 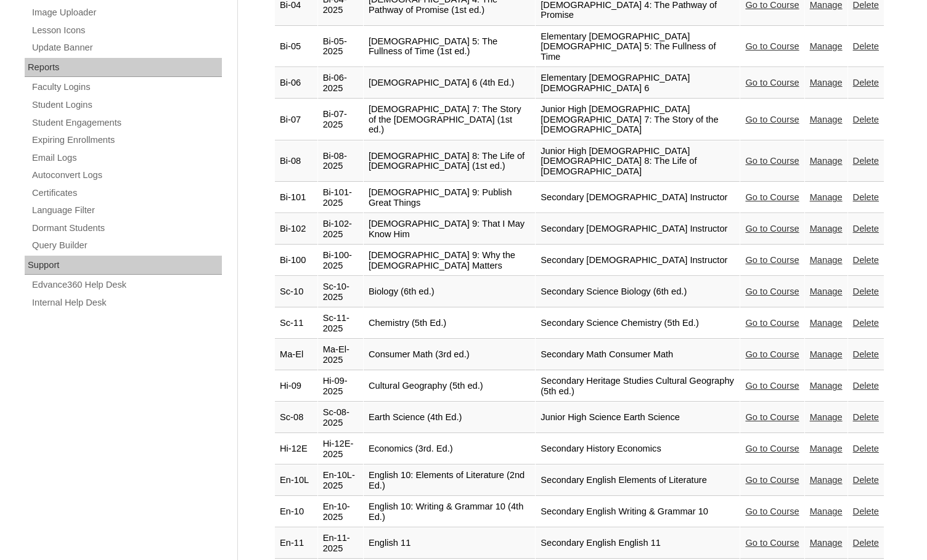 I want to click on td: Sc-10, so click(x=296, y=292).